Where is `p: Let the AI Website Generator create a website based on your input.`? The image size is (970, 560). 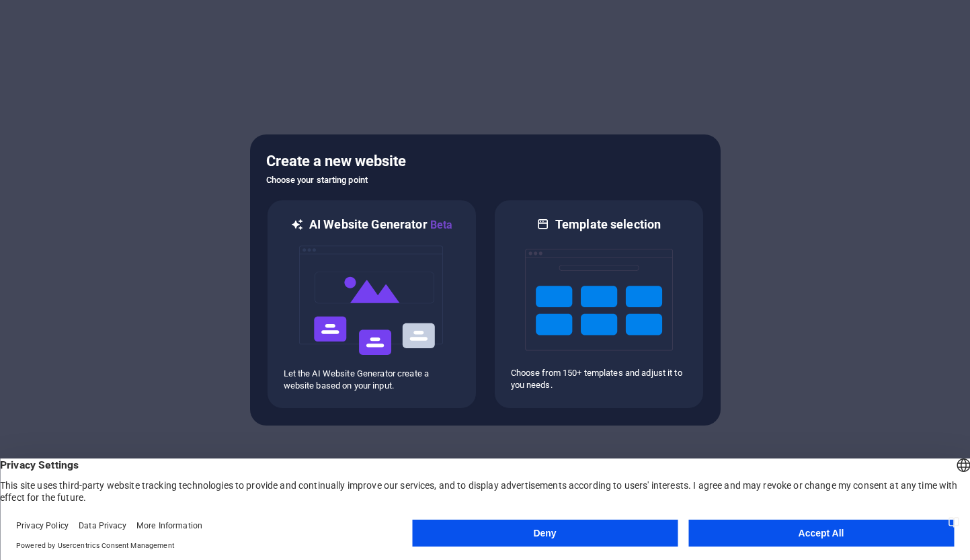 p: Let the AI Website Generator create a website based on your input. is located at coordinates (371, 380).